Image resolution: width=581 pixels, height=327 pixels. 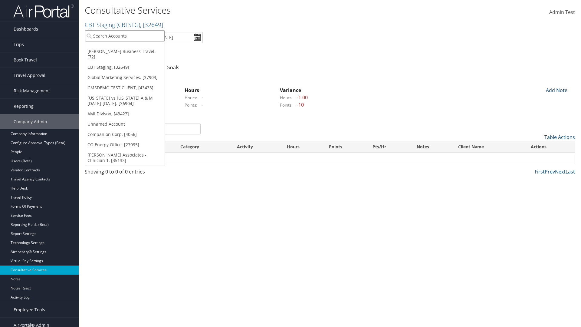 I want to click on span: Employee Tools, so click(x=29, y=309).